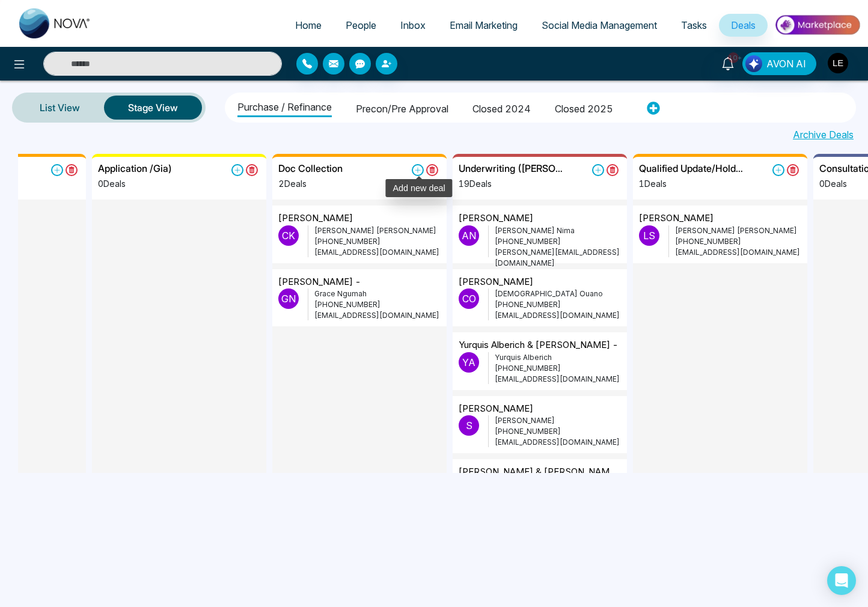 This screenshot has height=607, width=868. Describe the element at coordinates (59, 107) in the screenshot. I see `a: List View` at that location.